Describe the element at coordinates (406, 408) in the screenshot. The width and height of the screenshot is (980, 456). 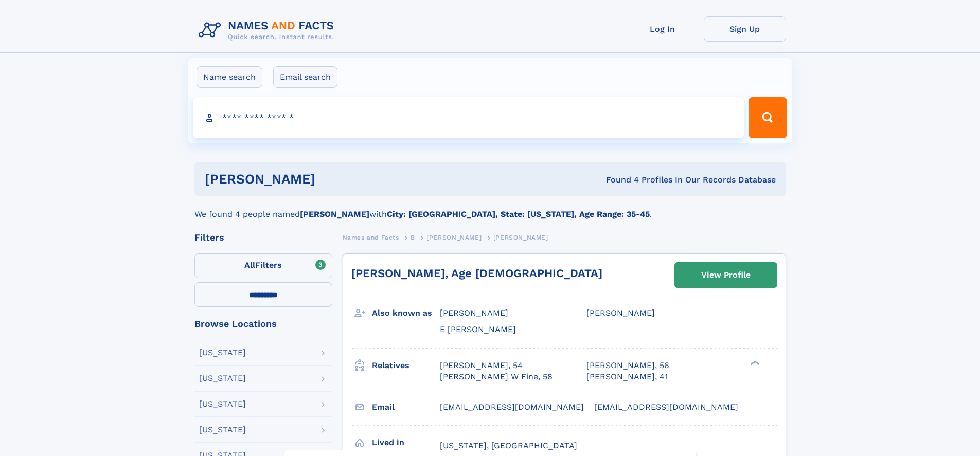
I see `h3: Email` at that location.